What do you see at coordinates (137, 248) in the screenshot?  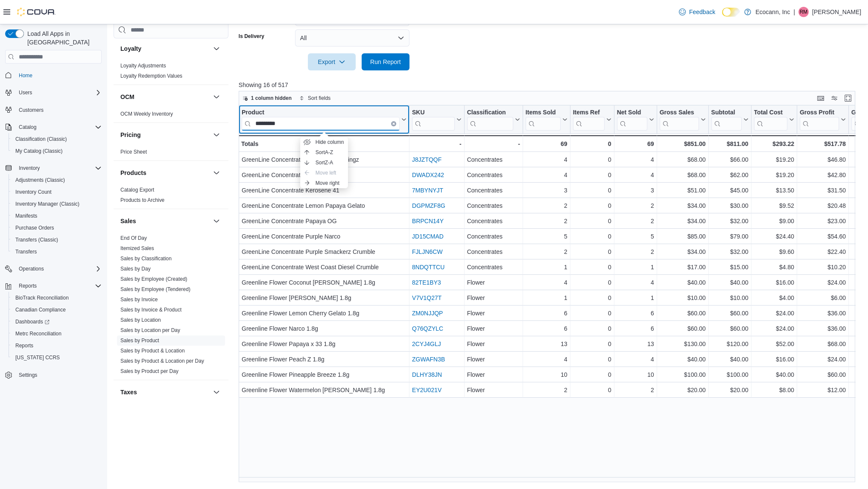 I see `span: Itemized Sales` at bounding box center [137, 248].